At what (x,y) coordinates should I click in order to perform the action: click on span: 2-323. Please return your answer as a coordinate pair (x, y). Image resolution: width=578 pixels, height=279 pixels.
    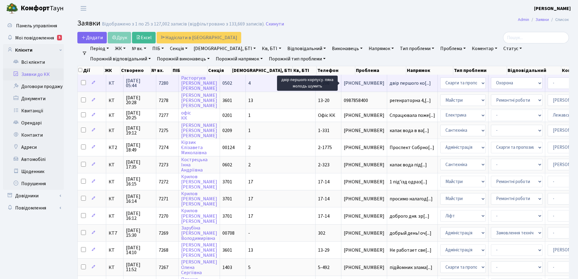
    Looking at the image, I should click on (324, 165).